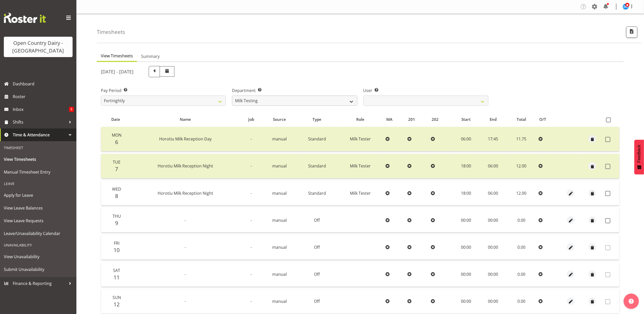  I want to click on img: help-xxl-2.png, so click(631, 301).